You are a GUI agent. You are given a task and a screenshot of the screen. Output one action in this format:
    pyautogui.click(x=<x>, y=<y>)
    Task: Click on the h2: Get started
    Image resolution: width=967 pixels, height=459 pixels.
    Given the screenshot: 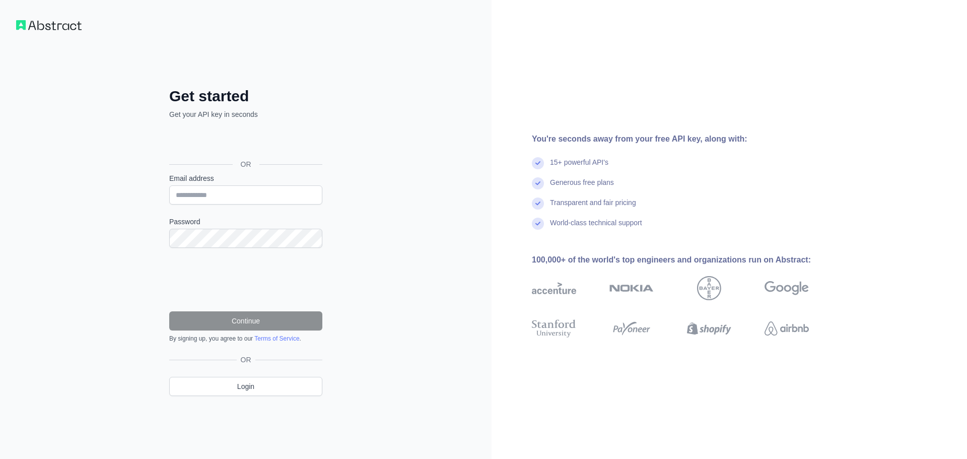 What is the action you would take?
    pyautogui.click(x=246, y=96)
    